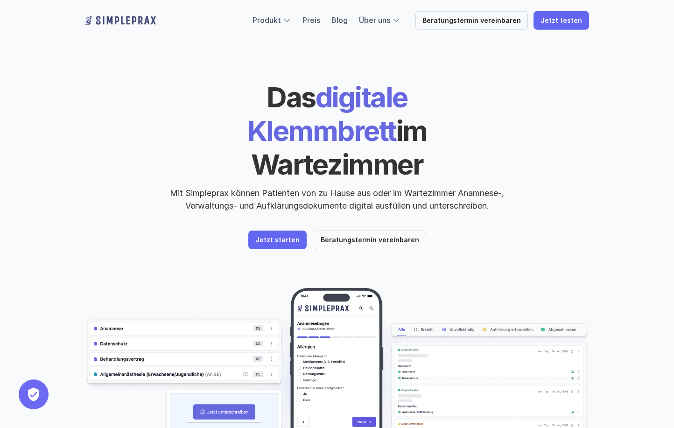  What do you see at coordinates (561, 20) in the screenshot?
I see `p: Jetzt testen` at bounding box center [561, 20].